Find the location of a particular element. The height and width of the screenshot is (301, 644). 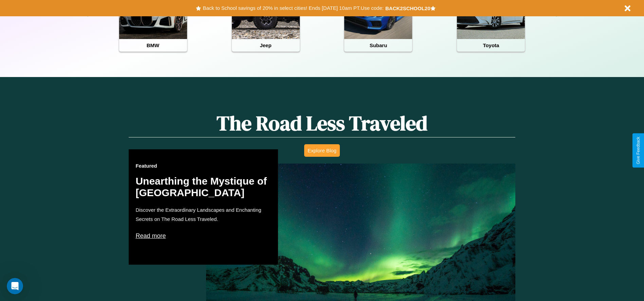

b: BACK2SCHOOL20 is located at coordinates (408, 8).